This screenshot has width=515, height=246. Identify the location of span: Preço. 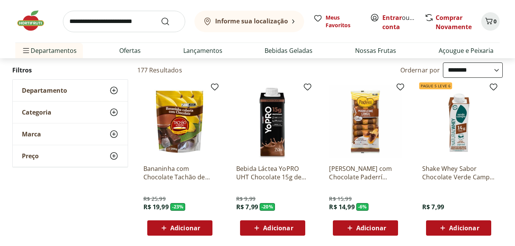
(30, 156).